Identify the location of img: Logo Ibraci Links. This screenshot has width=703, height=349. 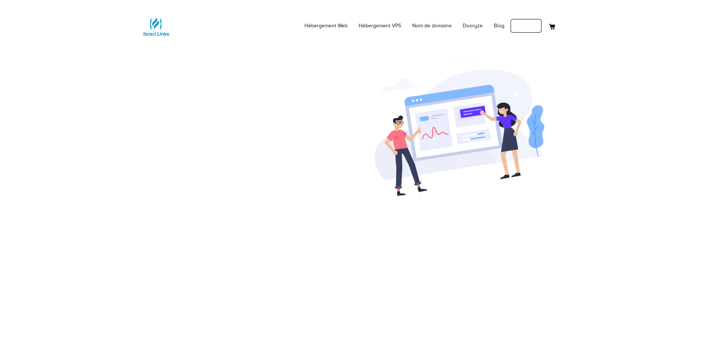
(156, 27).